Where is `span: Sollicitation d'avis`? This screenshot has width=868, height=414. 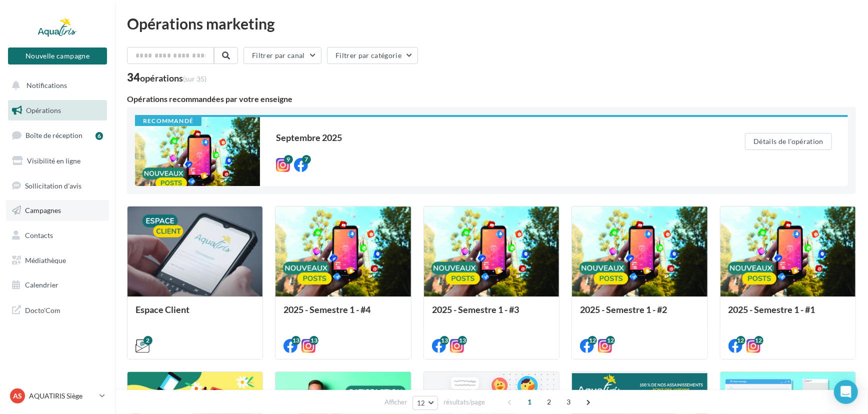
span: Sollicitation d'avis is located at coordinates (53, 185).